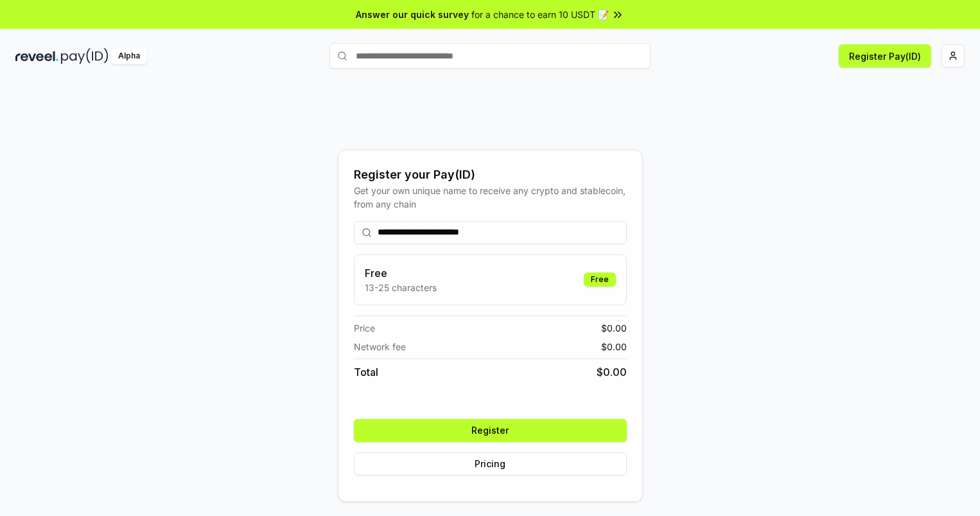  Describe the element at coordinates (490, 175) in the screenshot. I see `div: Register your Pay(ID)` at that location.